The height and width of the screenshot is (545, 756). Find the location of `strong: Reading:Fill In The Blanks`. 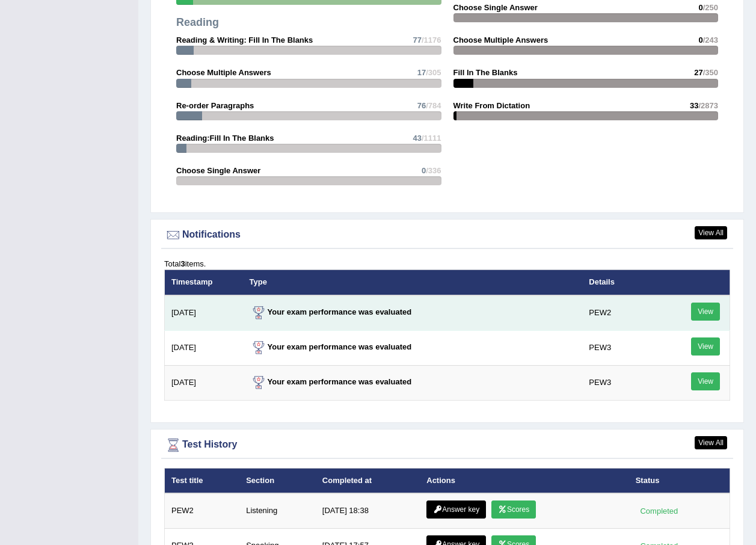

strong: Reading:Fill In The Blanks is located at coordinates (225, 138).